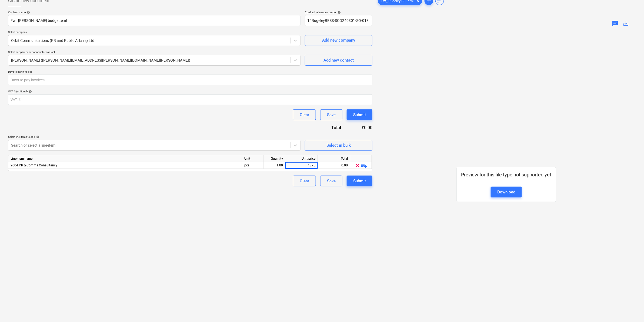 The width and height of the screenshot is (644, 322). What do you see at coordinates (626, 24) in the screenshot?
I see `span: save_alt` at bounding box center [626, 24].